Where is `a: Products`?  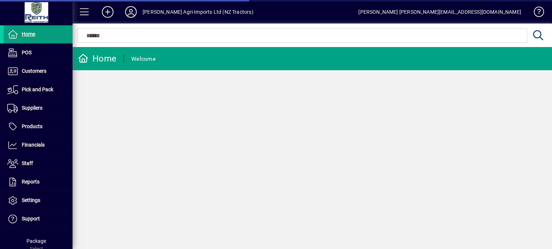 a: Products is located at coordinates (38, 127).